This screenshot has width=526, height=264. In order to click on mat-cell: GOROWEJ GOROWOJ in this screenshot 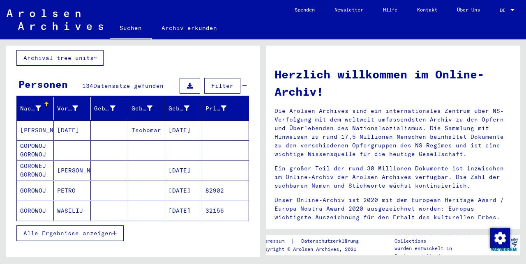, I will do `click(35, 171)`.